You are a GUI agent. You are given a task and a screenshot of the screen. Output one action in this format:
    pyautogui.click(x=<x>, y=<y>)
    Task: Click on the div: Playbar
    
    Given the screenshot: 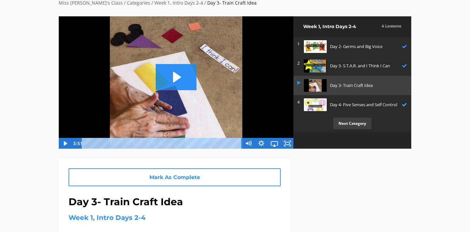 What is the action you would take?
    pyautogui.click(x=162, y=143)
    